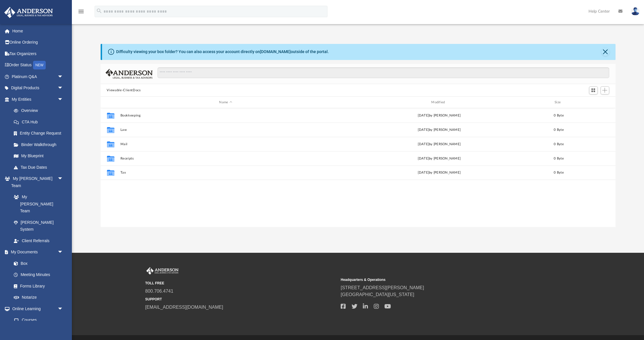 The image size is (644, 340). Describe the element at coordinates (558, 102) in the screenshot. I see `div: Size` at that location.